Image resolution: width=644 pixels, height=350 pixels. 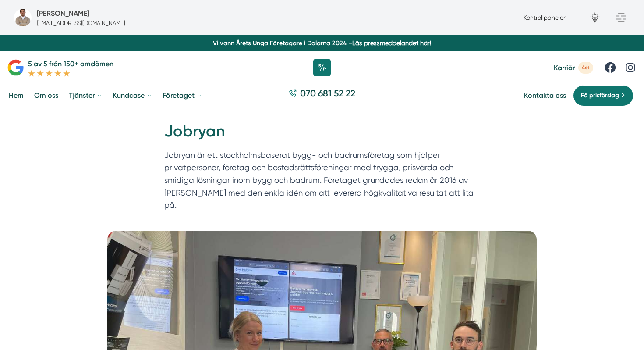 I want to click on span: Få prisförslag, so click(x=600, y=96).